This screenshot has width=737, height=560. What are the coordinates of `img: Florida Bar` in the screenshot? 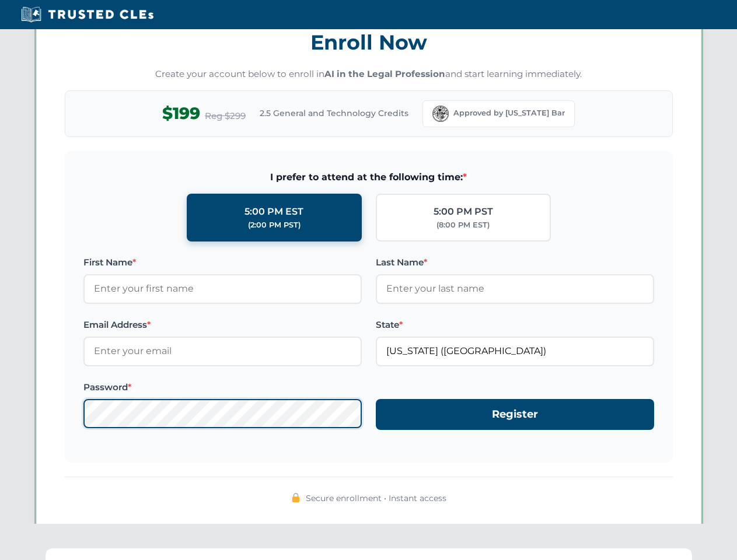 It's located at (441, 114).